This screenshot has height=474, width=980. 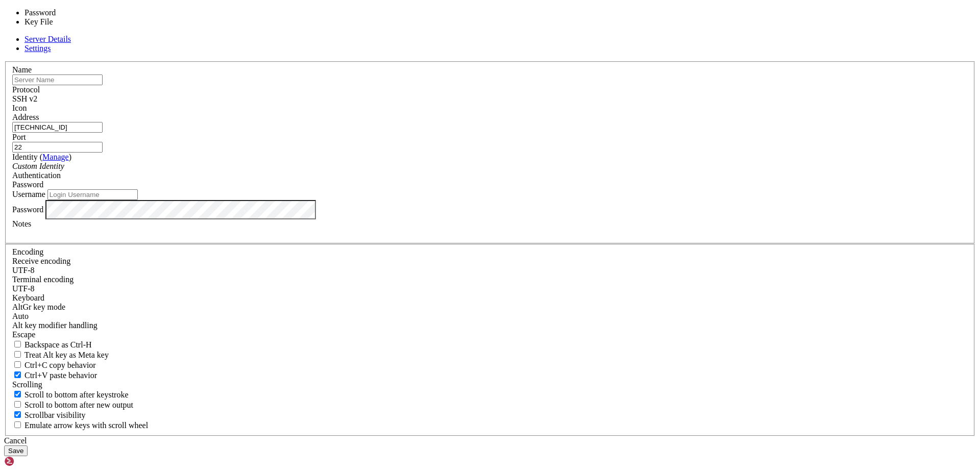 What do you see at coordinates (58, 344) in the screenshot?
I see `span: Backspace as Ctrl-H` at bounding box center [58, 344].